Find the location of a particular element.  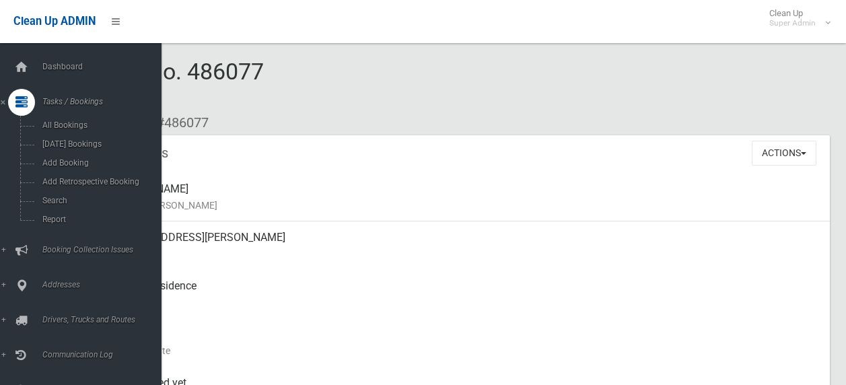

div: Front of Residence is located at coordinates (463, 294).